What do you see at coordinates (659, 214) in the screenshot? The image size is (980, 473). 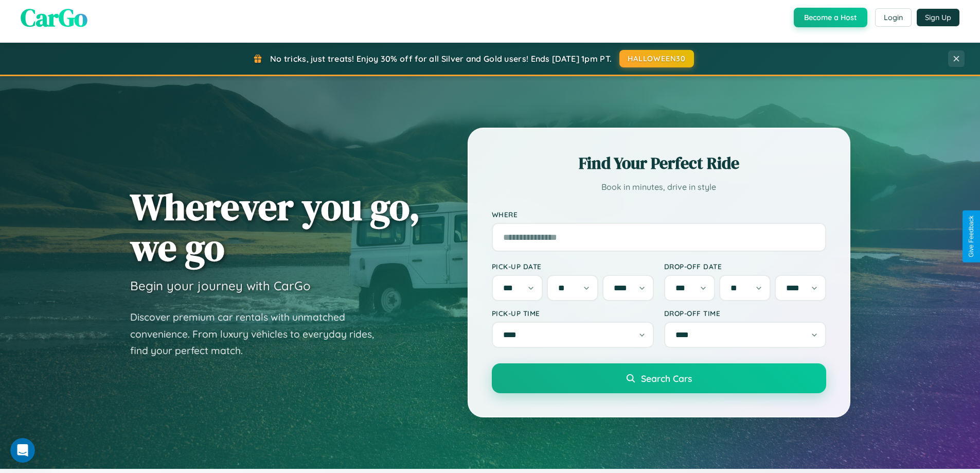 I see `label: Where` at bounding box center [659, 214].